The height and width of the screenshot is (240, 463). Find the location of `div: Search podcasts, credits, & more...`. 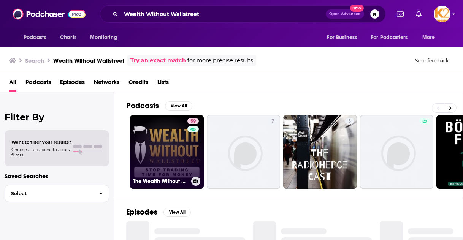

div: Search podcasts, credits, & more... is located at coordinates (243, 14).